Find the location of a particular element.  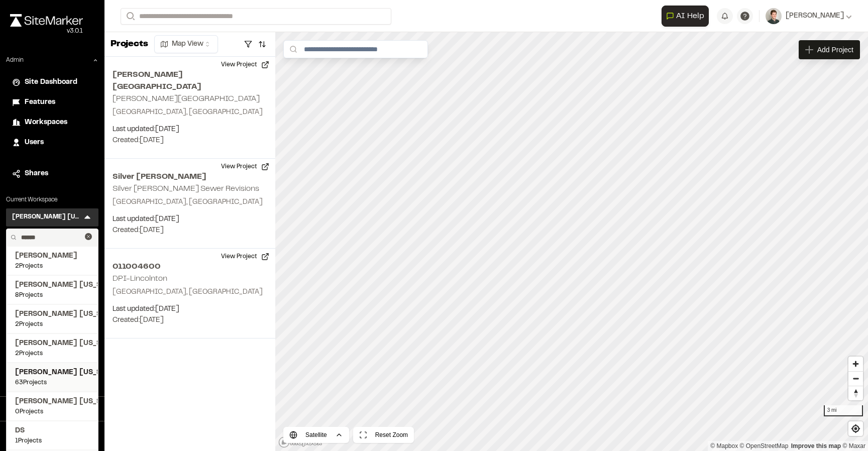

span: Site Dashboard is located at coordinates (51, 83).